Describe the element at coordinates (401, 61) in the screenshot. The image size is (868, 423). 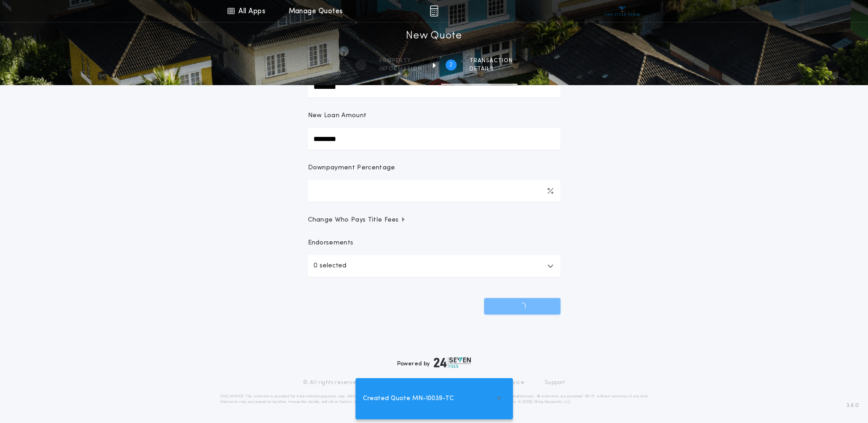
I see `span: Property` at that location.